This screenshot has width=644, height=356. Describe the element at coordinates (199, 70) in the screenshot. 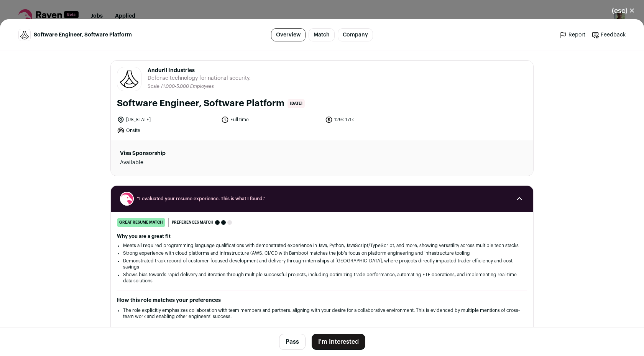

I see `span: Anduril Industries` at that location.